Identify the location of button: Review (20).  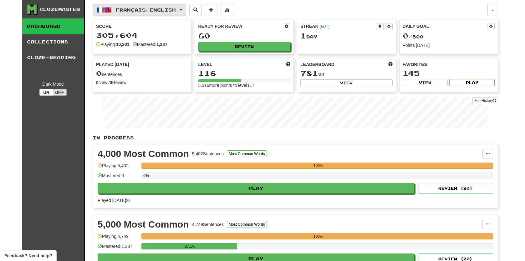
(456, 188).